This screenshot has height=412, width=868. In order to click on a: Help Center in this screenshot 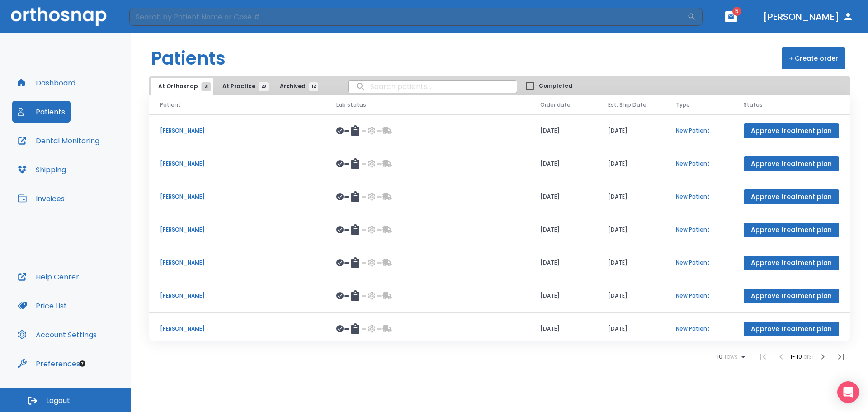, I will do `click(48, 277)`.